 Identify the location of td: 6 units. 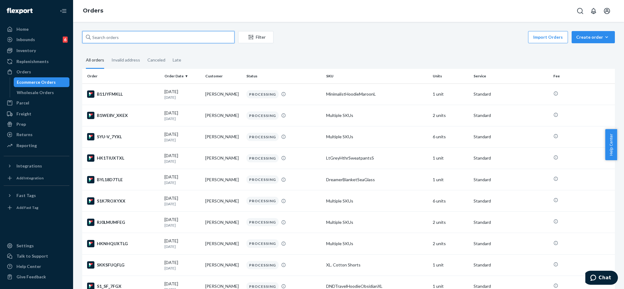
(451, 201).